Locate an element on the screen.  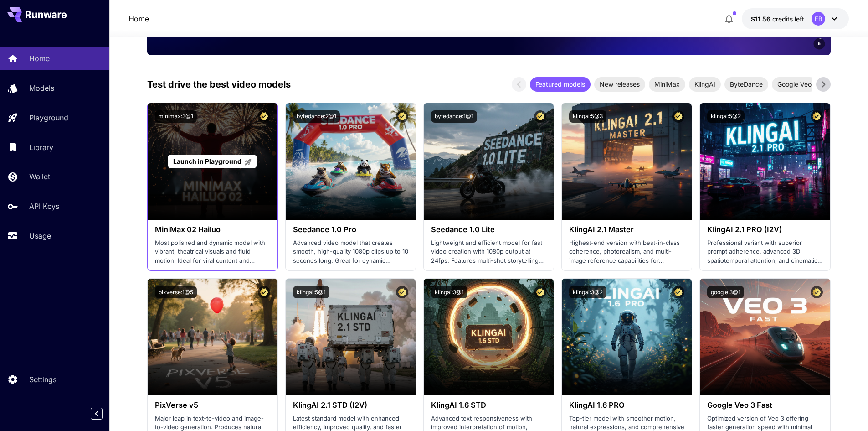
p: Playground is located at coordinates (49, 117).